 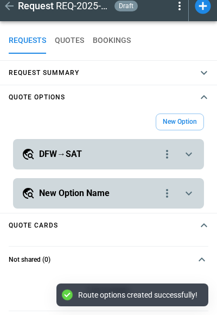 I want to click on button: QUOTES, so click(x=69, y=41).